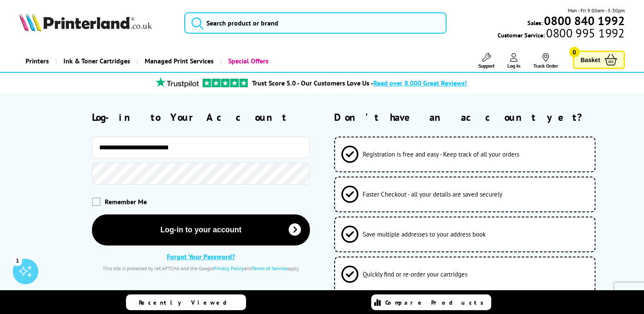 The height and width of the screenshot is (314, 644). What do you see at coordinates (546, 61) in the screenshot?
I see `a: Track Order` at bounding box center [546, 61].